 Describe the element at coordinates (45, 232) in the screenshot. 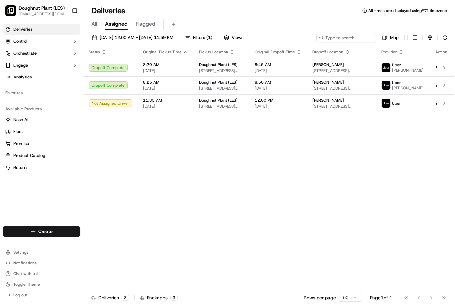

I see `span: Create` at that location.